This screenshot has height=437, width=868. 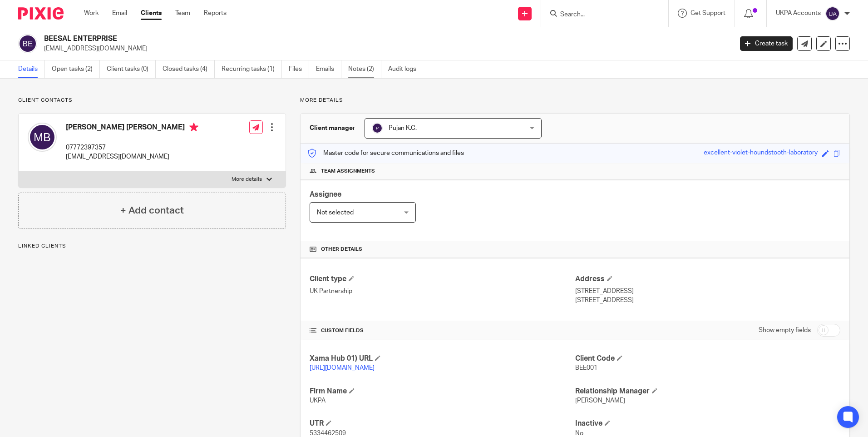 What do you see at coordinates (182, 13) in the screenshot?
I see `a: Team` at bounding box center [182, 13].